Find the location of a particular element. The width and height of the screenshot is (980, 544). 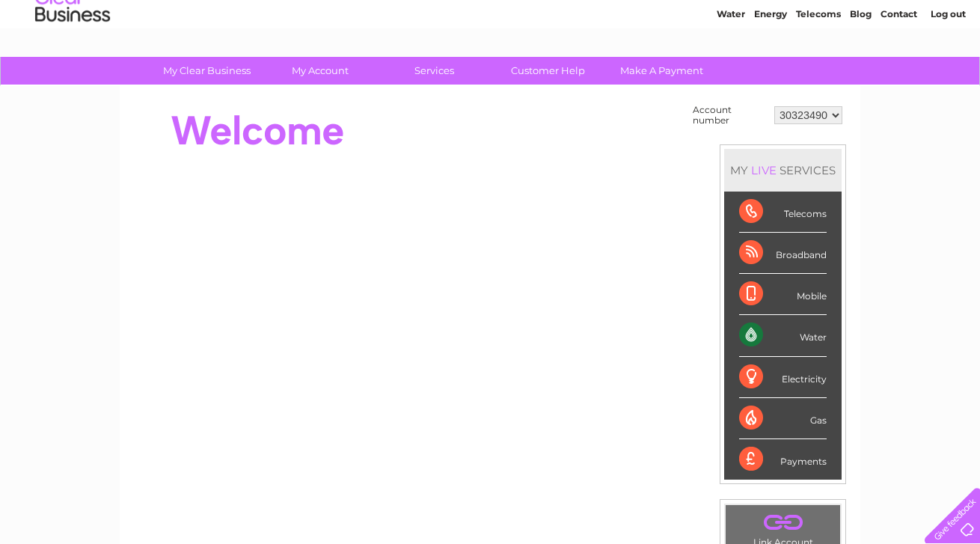

div: Electricity is located at coordinates (782, 377).